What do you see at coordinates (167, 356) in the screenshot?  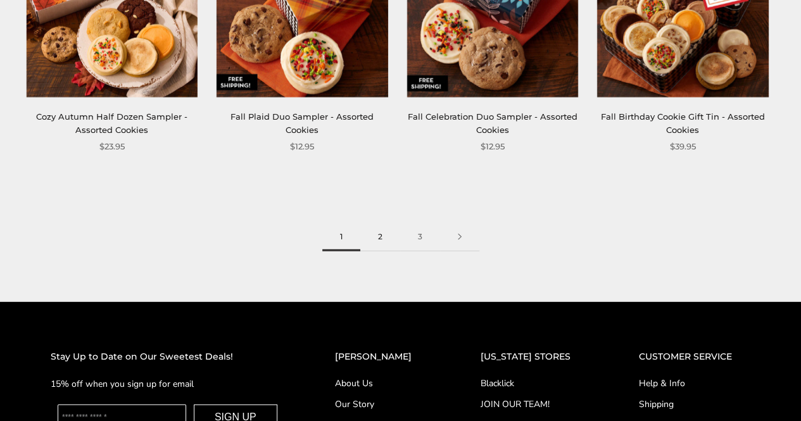 I see `h2: Stay Up to Date on Our Sweetest Deals!` at bounding box center [167, 356].